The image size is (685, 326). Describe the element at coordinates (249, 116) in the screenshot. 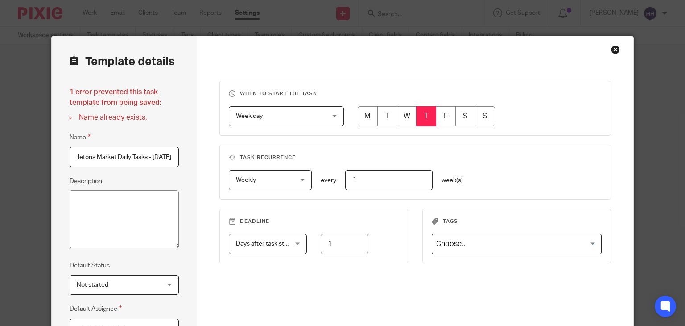

I see `span: Week day` at that location.